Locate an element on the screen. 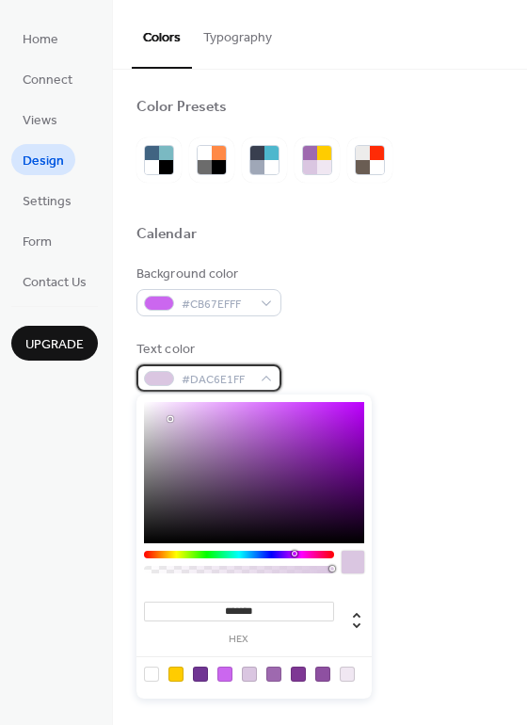 Image resolution: width=527 pixels, height=725 pixels. a: Connect is located at coordinates (47, 78).